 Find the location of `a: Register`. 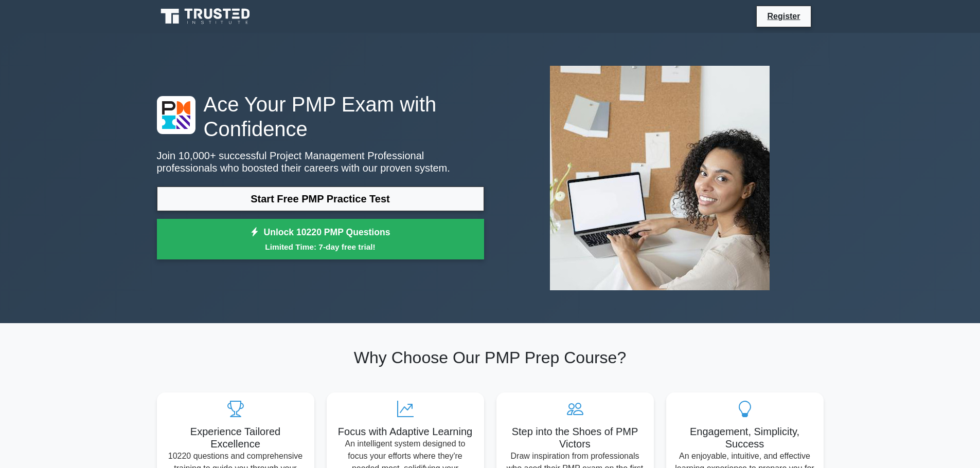

a: Register is located at coordinates (784, 16).